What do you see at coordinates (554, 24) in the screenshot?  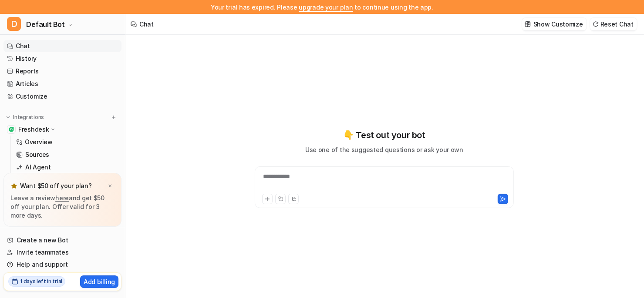 I see `button: Show Customize` at bounding box center [554, 24].